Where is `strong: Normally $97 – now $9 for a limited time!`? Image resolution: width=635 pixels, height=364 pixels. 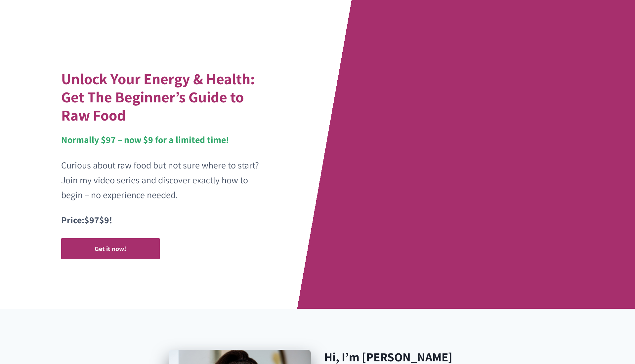 strong: Normally $97 – now $9 for a limited time! is located at coordinates (145, 139).